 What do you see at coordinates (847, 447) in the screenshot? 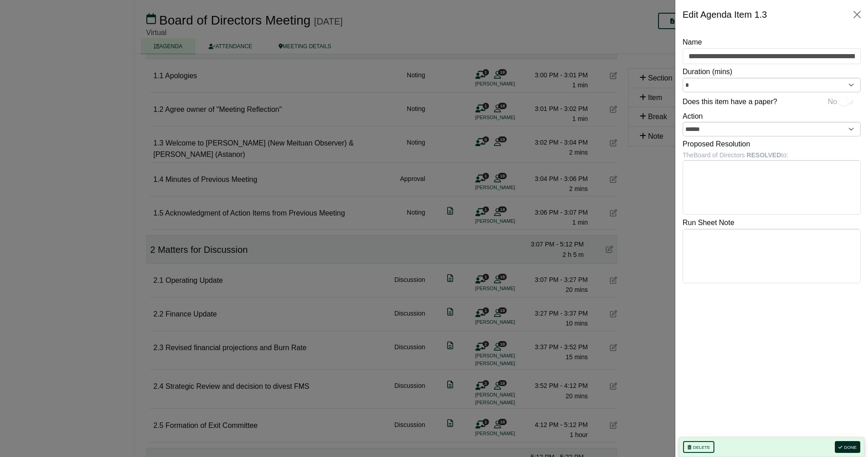
I see `button: Done` at bounding box center [847, 447].